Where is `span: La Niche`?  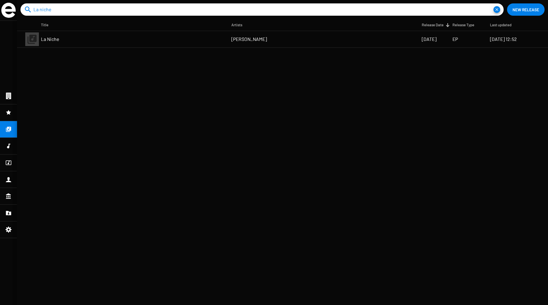 span: La Niche is located at coordinates (50, 39).